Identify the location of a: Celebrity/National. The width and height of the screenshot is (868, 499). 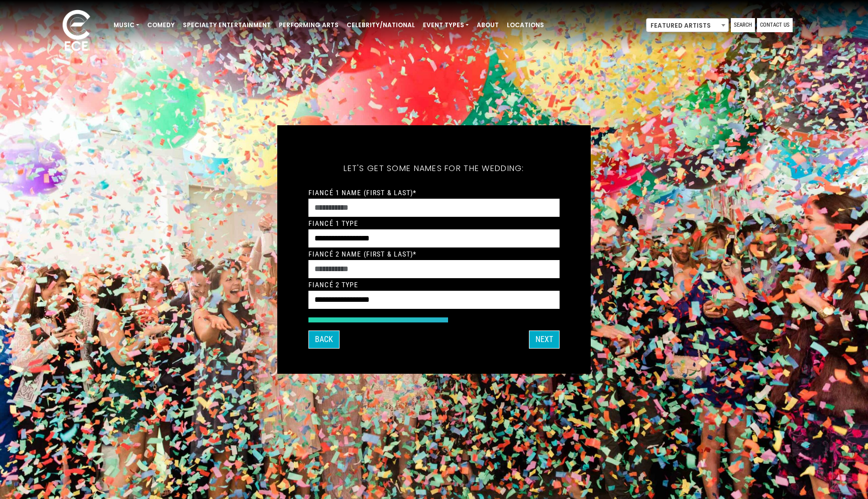
(381, 25).